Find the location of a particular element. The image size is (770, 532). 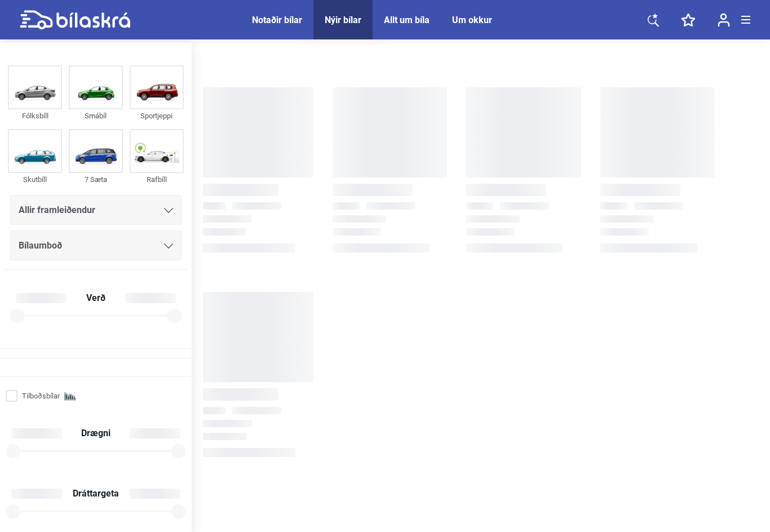

span: Tilboðsbílar is located at coordinates (40, 395).